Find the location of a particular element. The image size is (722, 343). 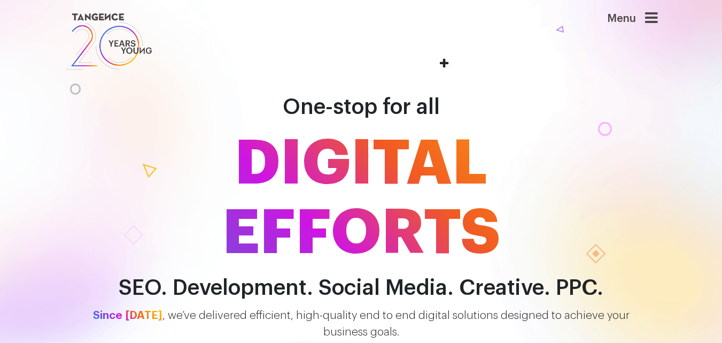

span: One-stop for all is located at coordinates (361, 107).